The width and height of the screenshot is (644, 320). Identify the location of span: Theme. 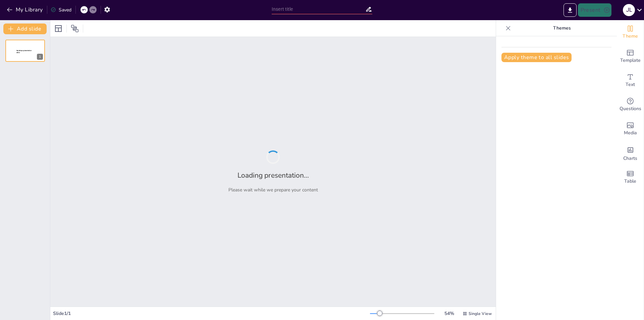
(631, 36).